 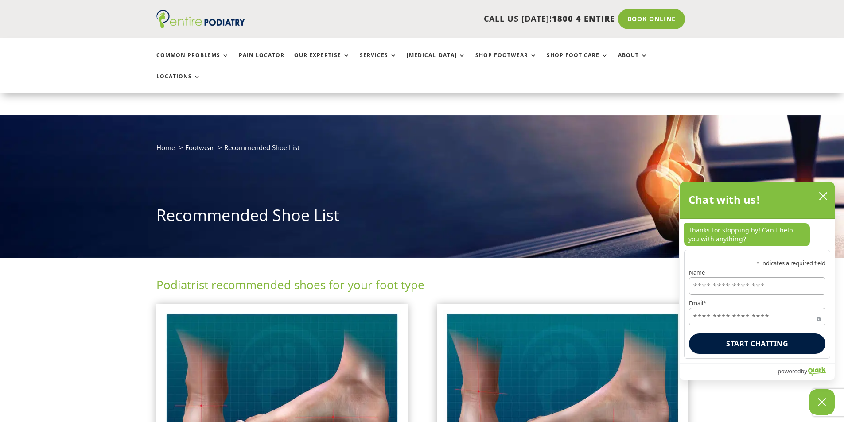 I want to click on h1: Recommended Shoe List, so click(x=422, y=218).